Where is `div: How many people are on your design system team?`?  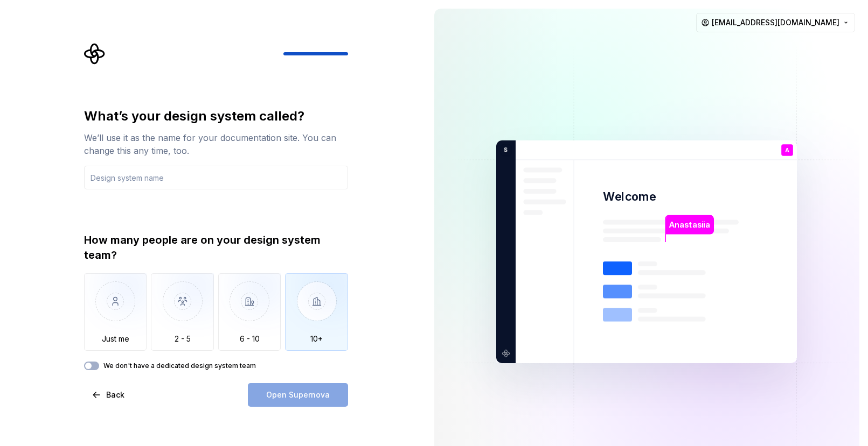 div: How many people are on your design system team? is located at coordinates (216, 247).